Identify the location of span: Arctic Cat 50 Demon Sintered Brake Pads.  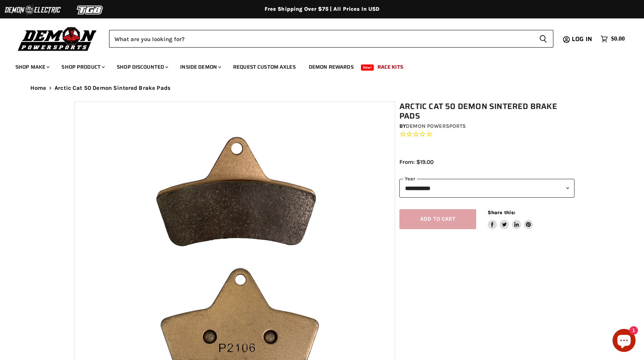
(112, 88).